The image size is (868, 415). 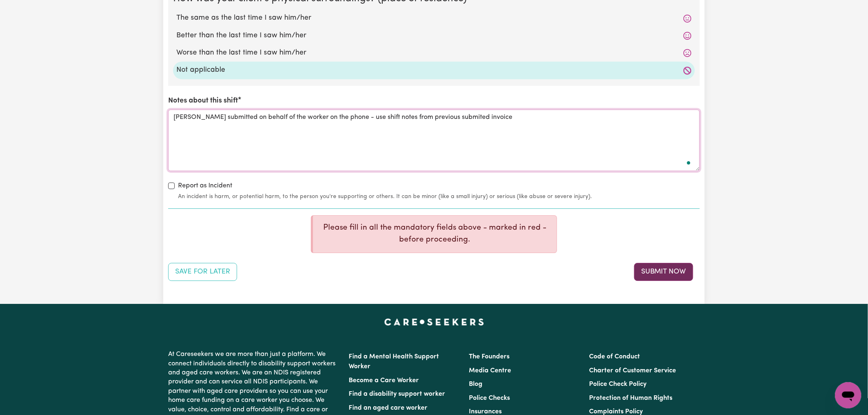 I want to click on button: Save your job report, so click(x=202, y=272).